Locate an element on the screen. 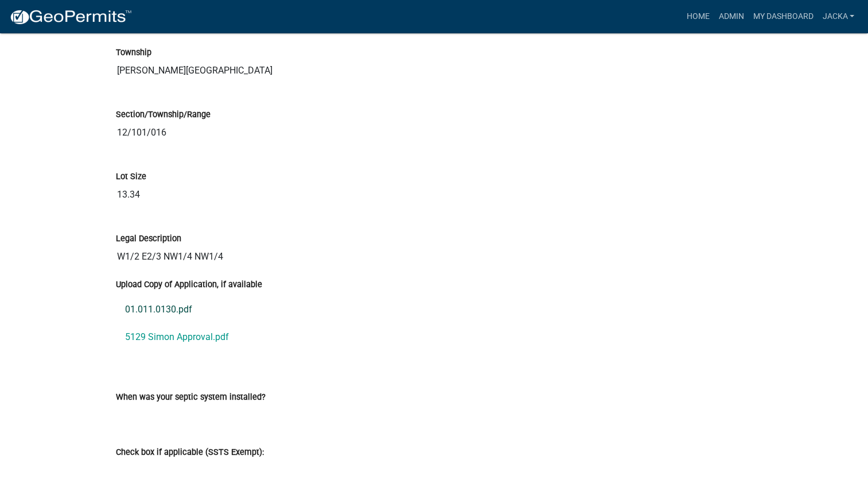  a: Home is located at coordinates (698, 16).